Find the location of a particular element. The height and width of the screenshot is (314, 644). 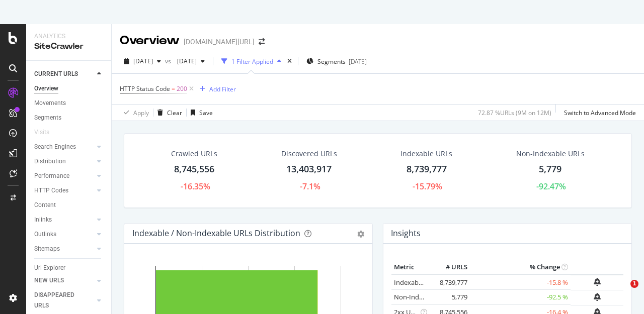

th: Metric is located at coordinates (411, 267).